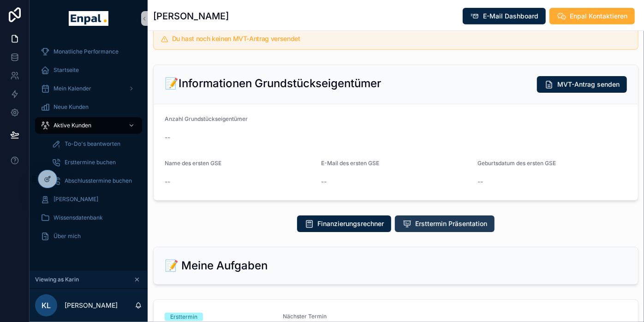  What do you see at coordinates (350, 224) in the screenshot?
I see `span: Finanzierungsrechner` at bounding box center [350, 224].